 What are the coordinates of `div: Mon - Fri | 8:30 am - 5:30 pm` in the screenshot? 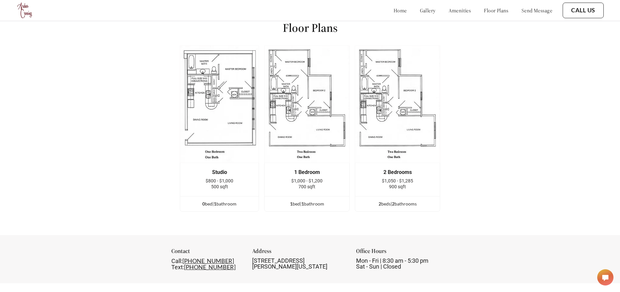 It's located at (402, 264).